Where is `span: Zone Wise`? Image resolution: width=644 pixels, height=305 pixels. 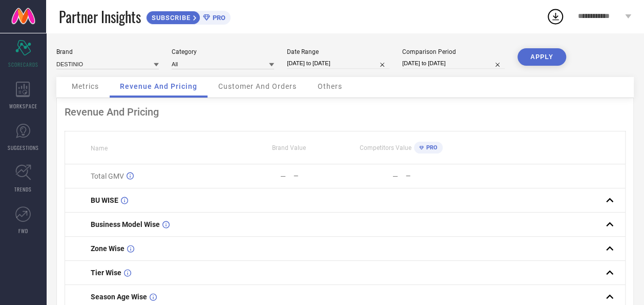
span: Zone Wise is located at coordinates (107, 248).